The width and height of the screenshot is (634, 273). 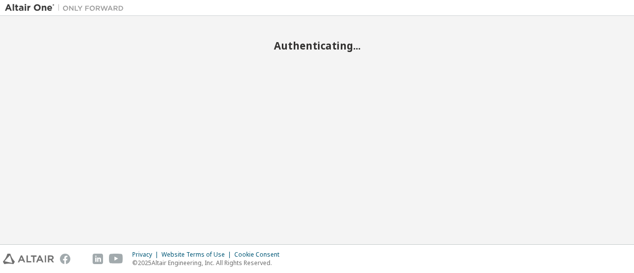 I want to click on h2: Authenticating..., so click(x=317, y=46).